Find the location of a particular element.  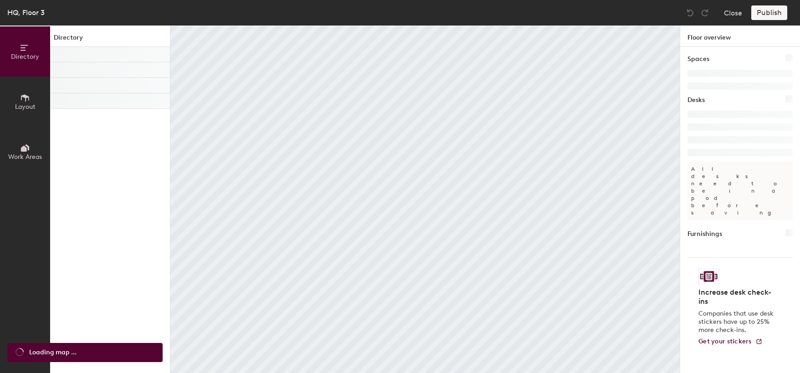

h1: Spaces is located at coordinates (698, 59).